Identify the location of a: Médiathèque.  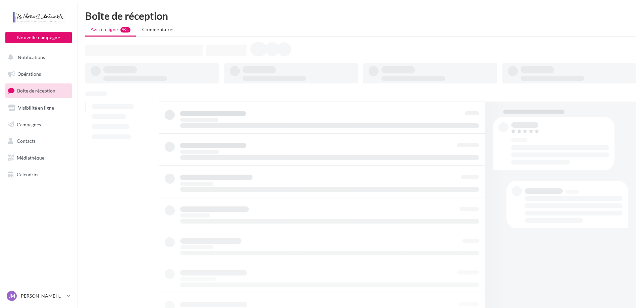
(39, 158).